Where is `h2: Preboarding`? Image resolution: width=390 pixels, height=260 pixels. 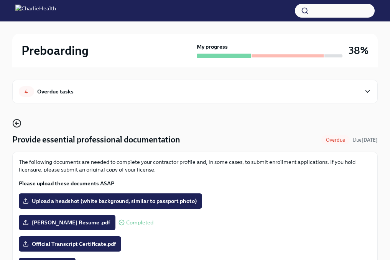
h2: Preboarding is located at coordinates (55, 51).